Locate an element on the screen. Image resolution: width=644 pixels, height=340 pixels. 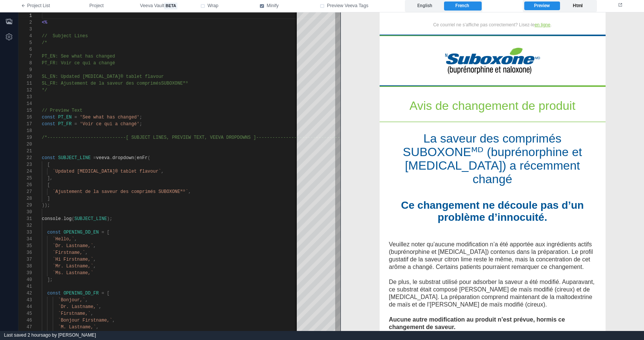
div: 47 is located at coordinates (25, 328).